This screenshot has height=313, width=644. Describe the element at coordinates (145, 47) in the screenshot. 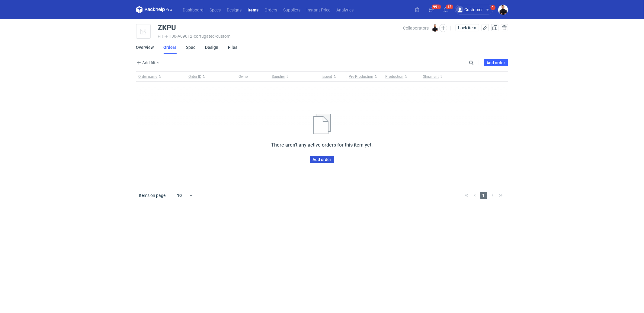

I see `a: Overview` at that location.